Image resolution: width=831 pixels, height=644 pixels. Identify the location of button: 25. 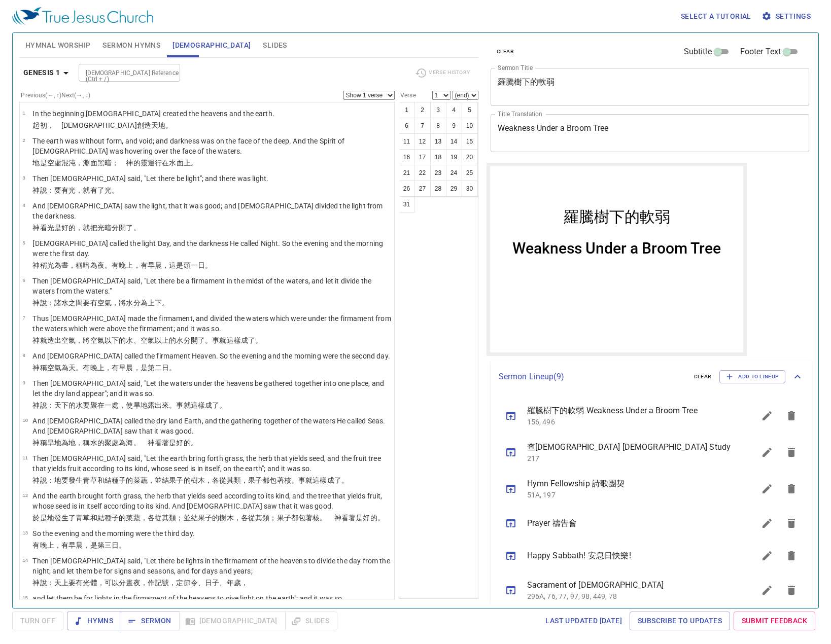
(470, 173).